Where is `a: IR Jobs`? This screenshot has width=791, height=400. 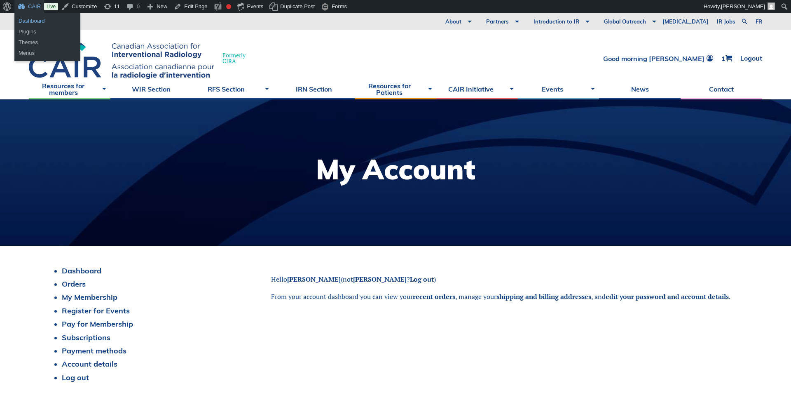
a: IR Jobs is located at coordinates (726, 21).